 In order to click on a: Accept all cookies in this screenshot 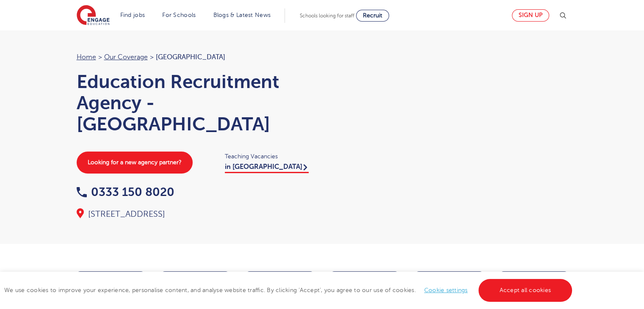, I will do `click(525, 290)`.